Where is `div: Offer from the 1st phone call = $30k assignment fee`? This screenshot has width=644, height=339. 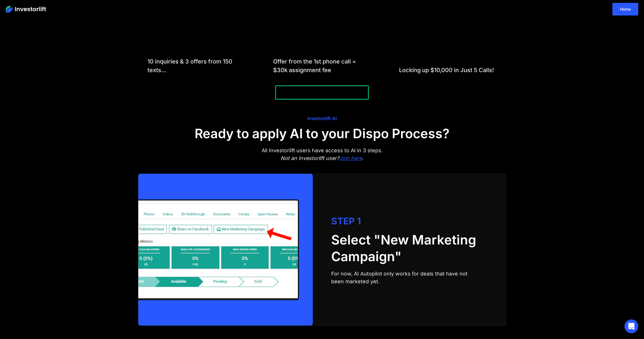 div: Offer from the 1st phone call = $30k assignment fee is located at coordinates (322, 66).